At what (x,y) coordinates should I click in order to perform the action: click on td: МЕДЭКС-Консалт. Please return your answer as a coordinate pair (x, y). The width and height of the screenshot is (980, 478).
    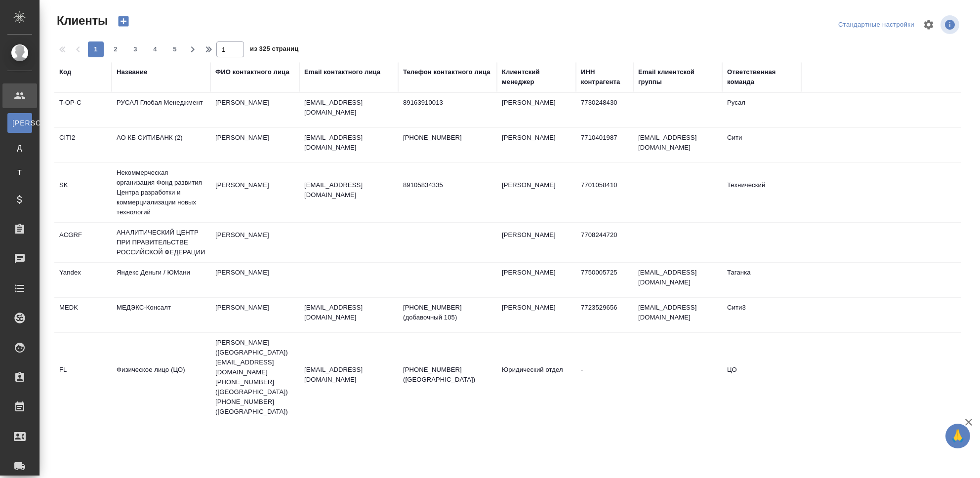
    Looking at the image, I should click on (161, 315).